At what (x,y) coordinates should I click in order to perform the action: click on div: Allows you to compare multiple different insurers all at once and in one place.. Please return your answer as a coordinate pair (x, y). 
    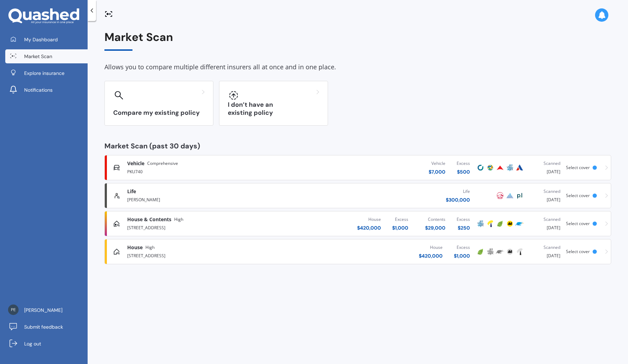
    Looking at the image, I should click on (357, 67).